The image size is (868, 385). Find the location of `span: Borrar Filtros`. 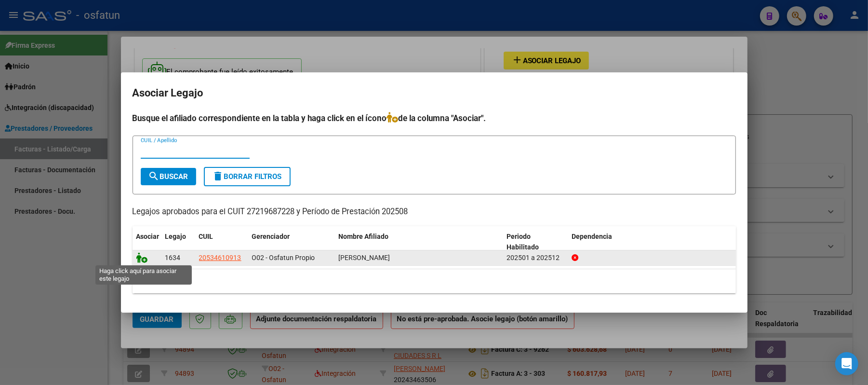

span: Borrar Filtros is located at coordinates (247, 177).